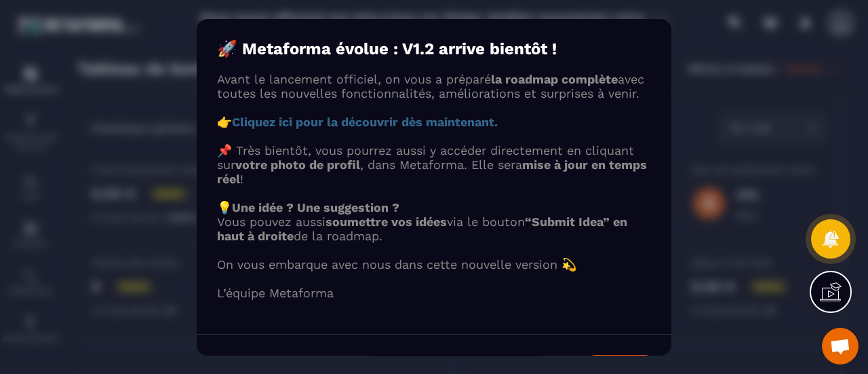 The image size is (868, 374). I want to click on h4: 🚀 Metaforma évolue : V1.2 arrive bientôt !, so click(434, 49).